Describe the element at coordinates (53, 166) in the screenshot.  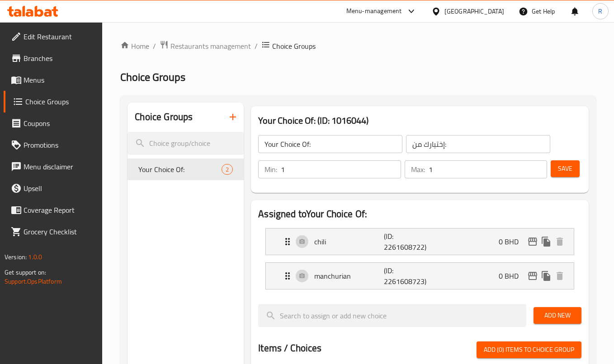
I see `a: Menu disclaimer` at that location.